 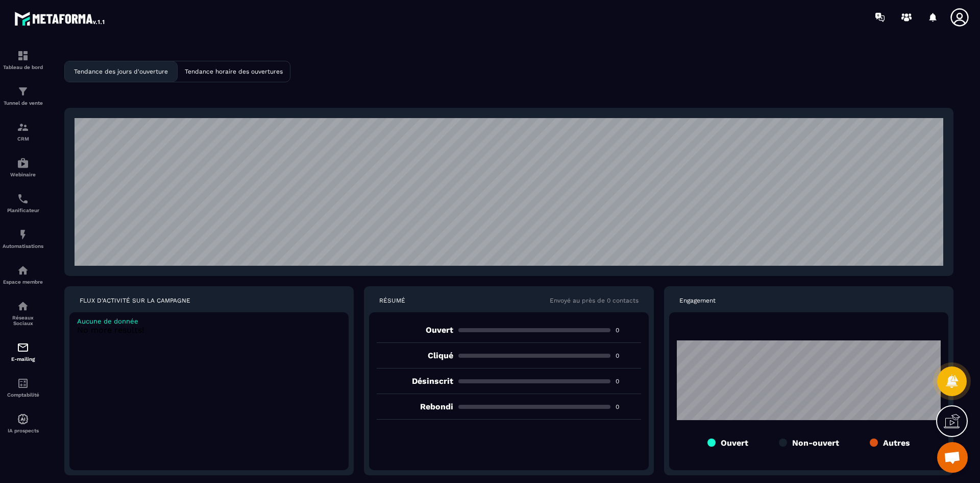 I want to click on p: Espace membre, so click(x=23, y=281).